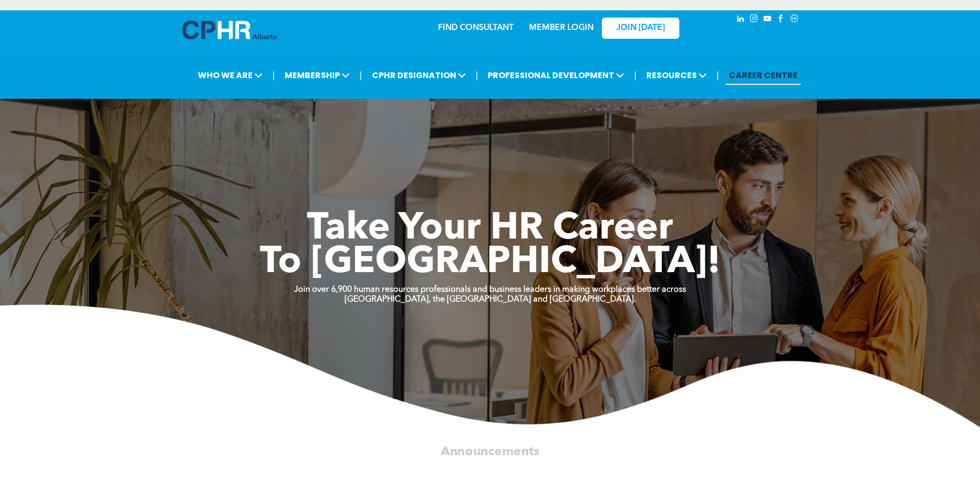 The width and height of the screenshot is (980, 478). Describe the element at coordinates (781, 20) in the screenshot. I see `a: facebook` at that location.